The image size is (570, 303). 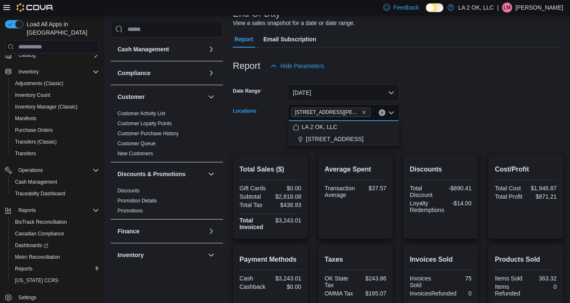 What do you see at coordinates (25, 153) in the screenshot?
I see `a: Transfers` at bounding box center [25, 153].